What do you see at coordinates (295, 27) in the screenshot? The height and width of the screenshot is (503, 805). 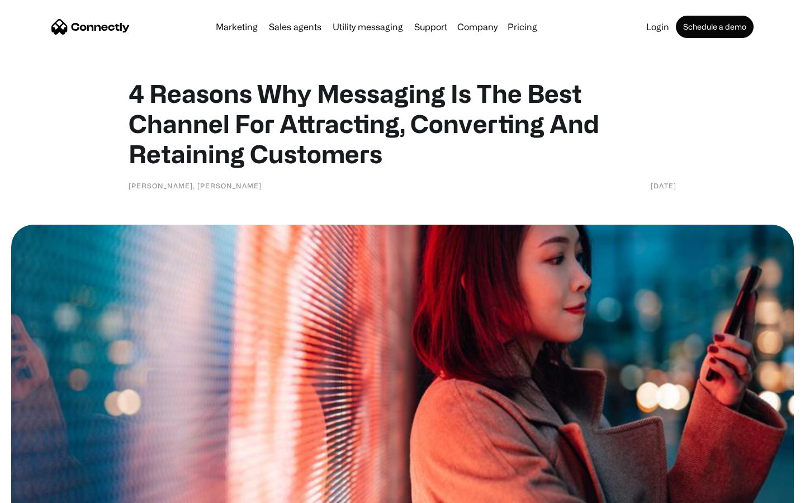 I see `a: Sales agents` at bounding box center [295, 27].